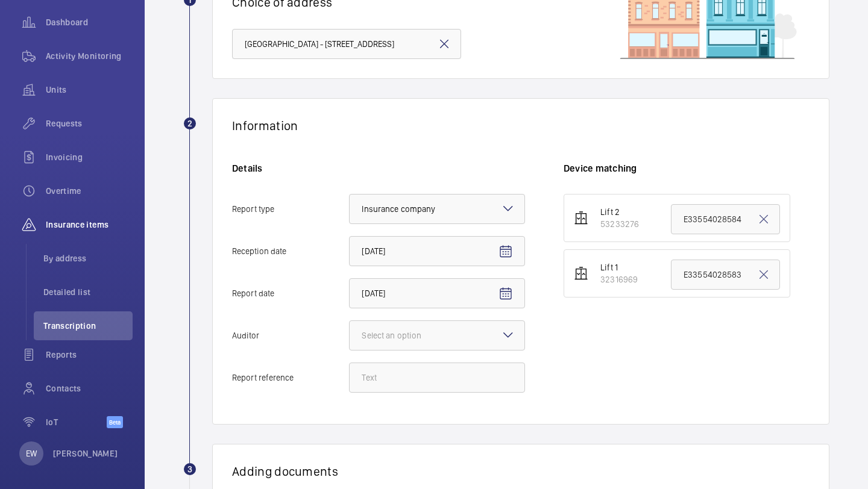  I want to click on span: Report reference, so click(291, 378).